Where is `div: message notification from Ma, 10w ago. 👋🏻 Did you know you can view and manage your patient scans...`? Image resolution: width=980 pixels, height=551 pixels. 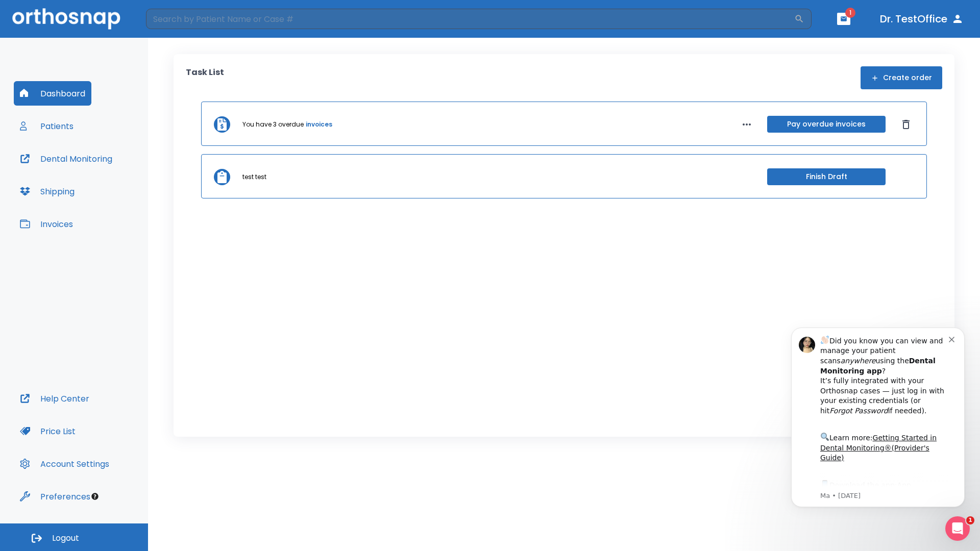 div: message notification from Ma, 10w ago. 👋🏻 Did you know you can view and manage your patient scans... is located at coordinates (102, 103).